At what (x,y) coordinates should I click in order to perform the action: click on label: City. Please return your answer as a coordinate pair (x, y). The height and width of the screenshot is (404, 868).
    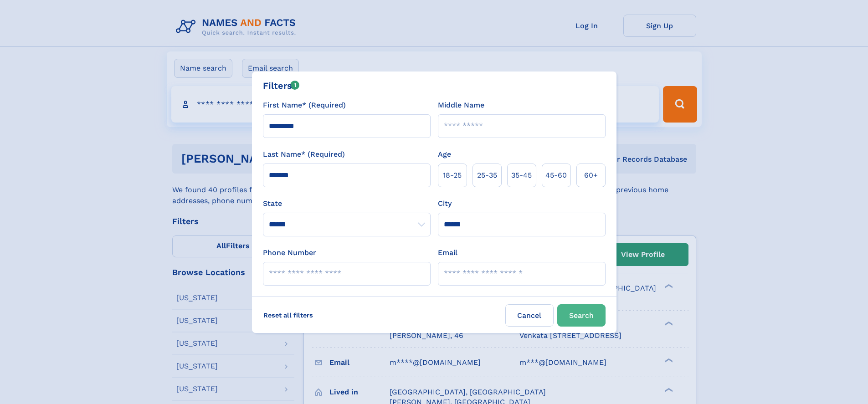
    Looking at the image, I should click on (444, 204).